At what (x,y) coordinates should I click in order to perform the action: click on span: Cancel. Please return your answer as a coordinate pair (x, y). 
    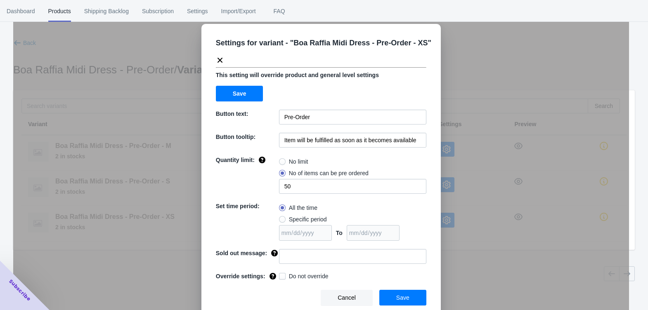
    Looking at the image, I should click on (347, 298).